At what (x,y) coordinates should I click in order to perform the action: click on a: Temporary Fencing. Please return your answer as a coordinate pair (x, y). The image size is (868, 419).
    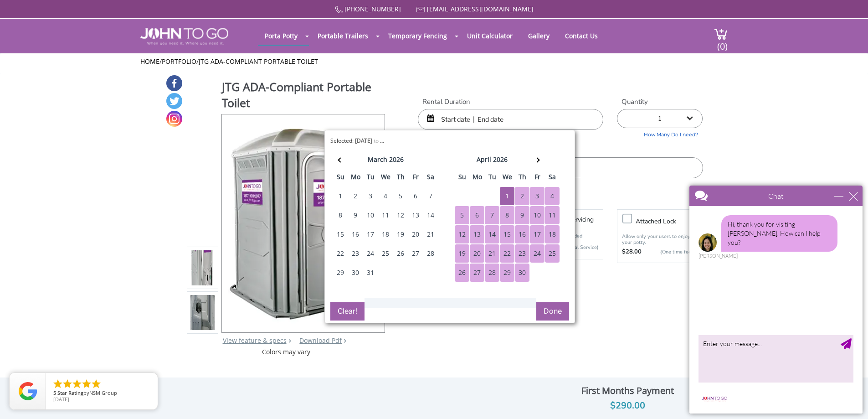
    Looking at the image, I should click on (417, 35).